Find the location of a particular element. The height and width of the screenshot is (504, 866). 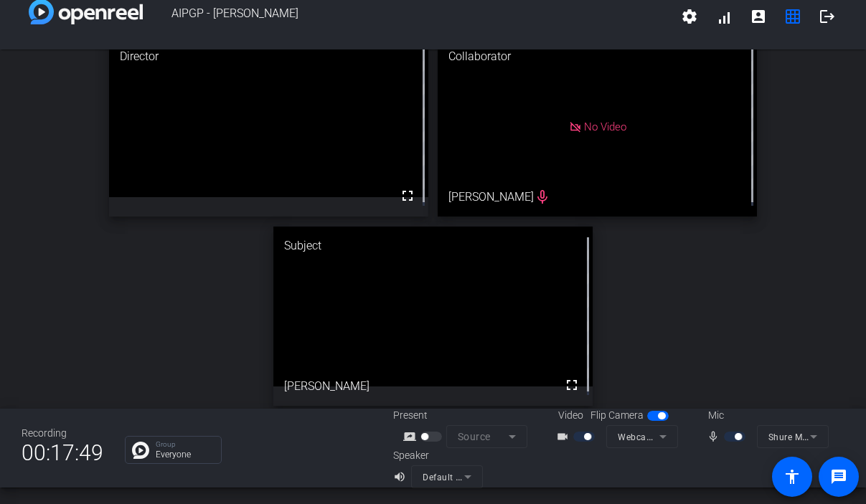

div: Collaborator is located at coordinates (596, 57).